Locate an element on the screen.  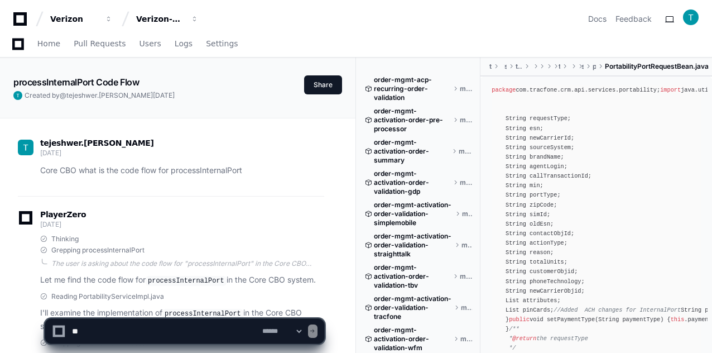
span: PlayerZero is located at coordinates (63, 214).